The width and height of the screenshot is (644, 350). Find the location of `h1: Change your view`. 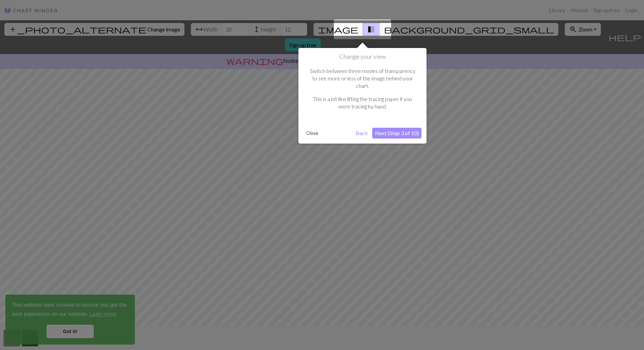

h1: Change your view is located at coordinates (363, 57).